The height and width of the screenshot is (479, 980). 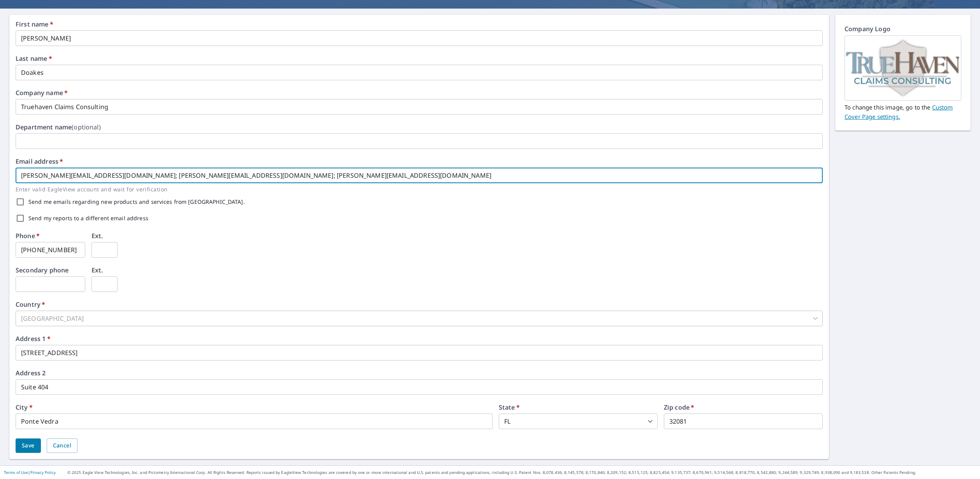 What do you see at coordinates (28, 235) in the screenshot?
I see `label: Phone` at bounding box center [28, 235].